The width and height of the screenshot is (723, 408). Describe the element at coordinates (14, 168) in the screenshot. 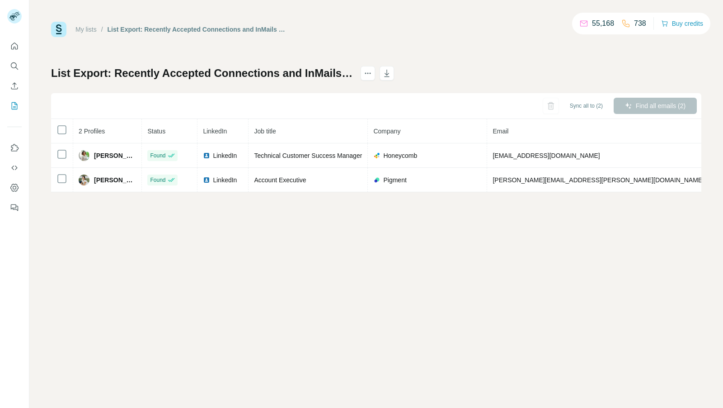

I see `button: Use Surfe API` at that location.